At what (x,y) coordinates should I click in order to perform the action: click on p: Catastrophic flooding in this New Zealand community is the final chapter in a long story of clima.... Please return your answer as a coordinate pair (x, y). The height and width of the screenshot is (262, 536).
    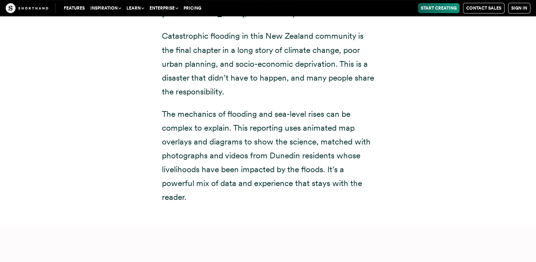
    Looking at the image, I should click on (268, 63).